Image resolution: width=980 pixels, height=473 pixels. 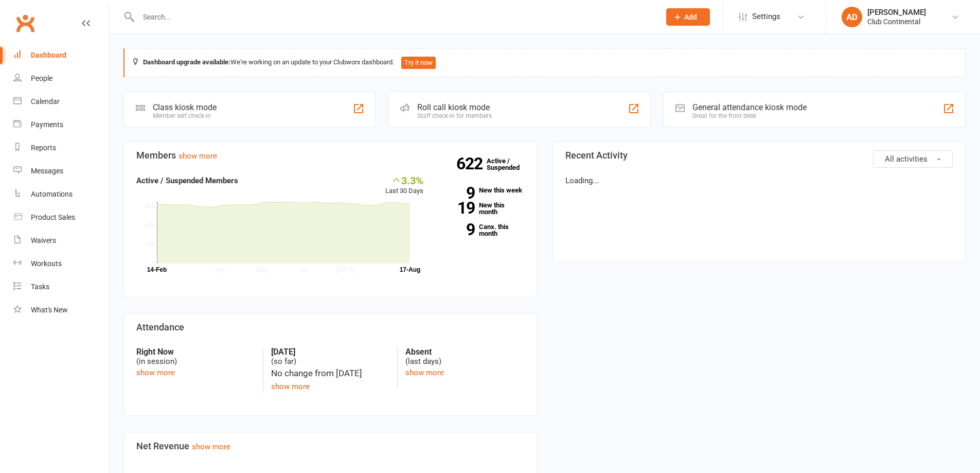 What do you see at coordinates (184, 116) in the screenshot?
I see `div: Member self check-in` at bounding box center [184, 116].